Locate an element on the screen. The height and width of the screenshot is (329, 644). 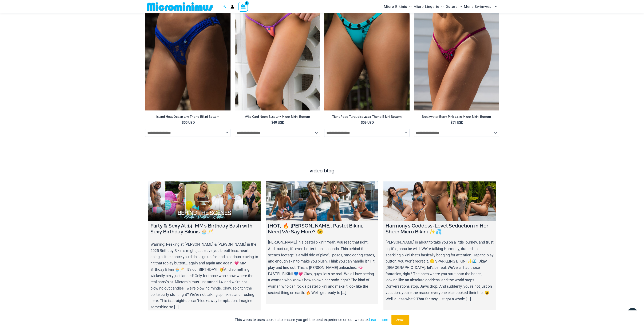
bdi: 55 USD is located at coordinates (188, 122).